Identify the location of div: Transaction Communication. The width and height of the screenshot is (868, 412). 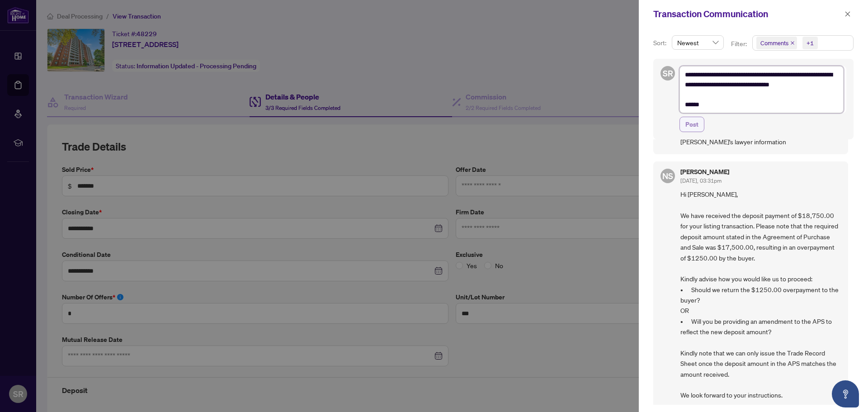
(747, 14).